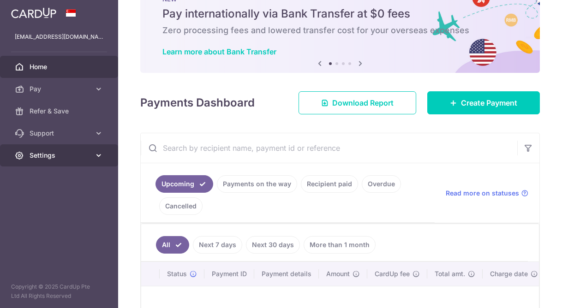  Describe the element at coordinates (340, 30) in the screenshot. I see `h6: Zero processing fees and lowered transfer cost for your overseas expenses` at that location.